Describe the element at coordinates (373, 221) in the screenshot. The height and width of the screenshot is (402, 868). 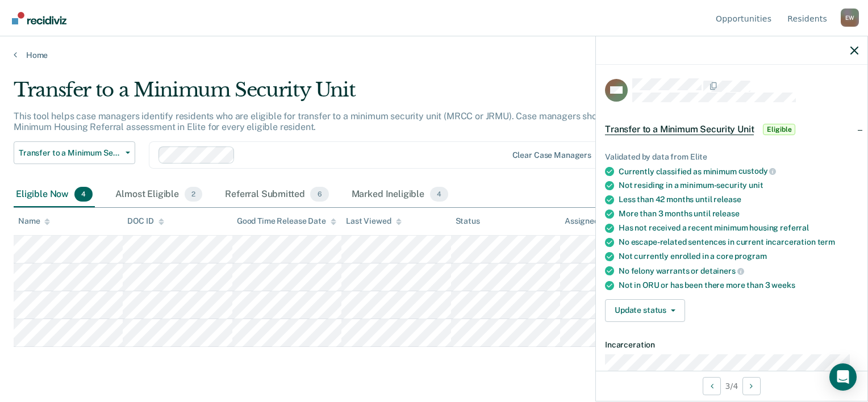
I see `div: Last Viewed` at that location.